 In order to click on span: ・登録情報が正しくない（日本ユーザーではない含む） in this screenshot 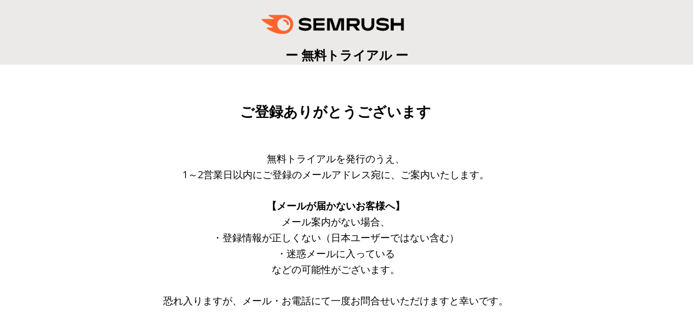, I will do `click(336, 237)`.